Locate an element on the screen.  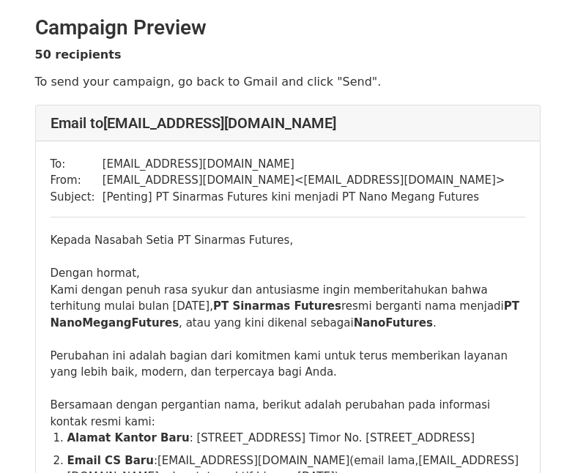
td: [Penting] PT Sinarmas Futures kini menjadi PT Nano Megang Futures is located at coordinates (304, 197).